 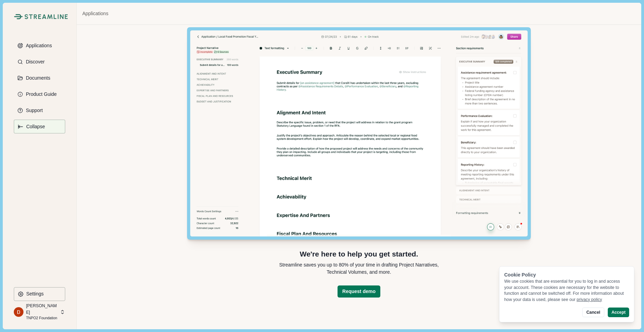 I want to click on a: Documents, so click(x=39, y=78).